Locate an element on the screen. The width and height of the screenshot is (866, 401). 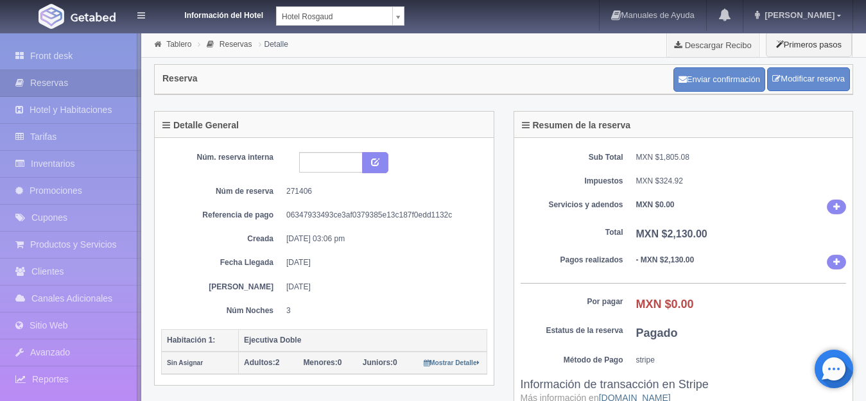
h4: Reserva is located at coordinates (180, 78).